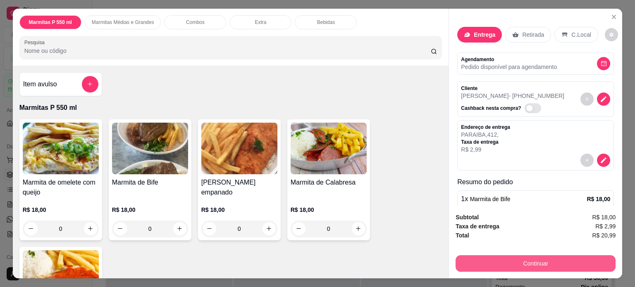 Image resolution: width=635 pixels, height=287 pixels. I want to click on label: Automatic updates, so click(535, 108).